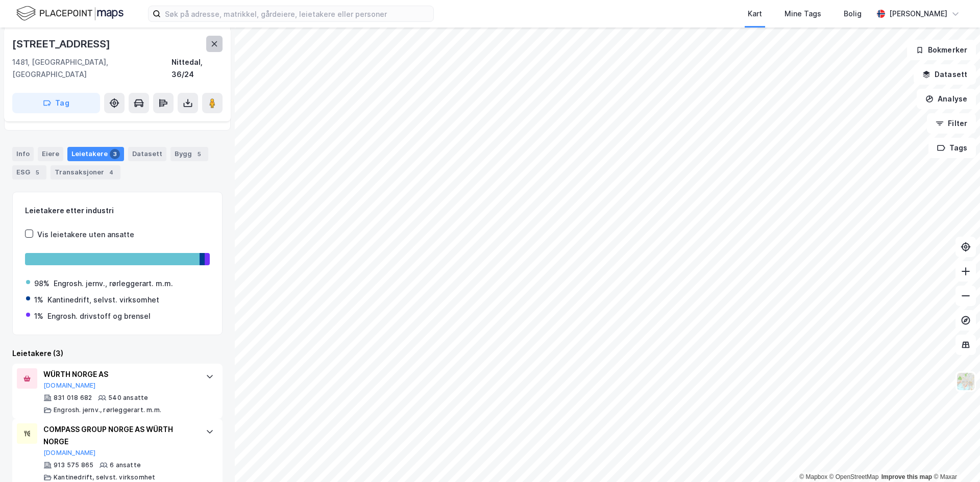 The image size is (980, 482). Describe the element at coordinates (73, 398) in the screenshot. I see `div: 831 018 682` at that location.